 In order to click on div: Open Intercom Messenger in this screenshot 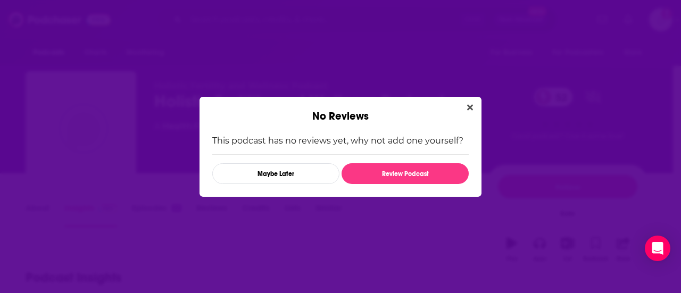, I will do `click(657, 248)`.